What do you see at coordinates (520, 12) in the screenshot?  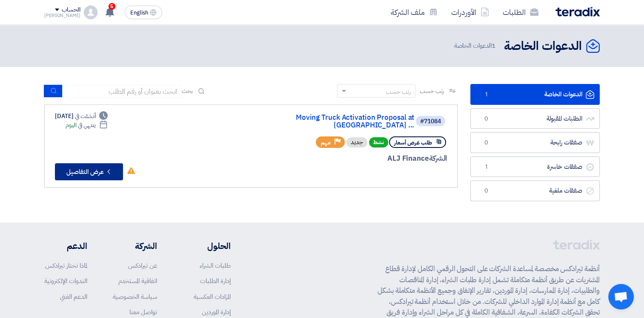 I see `a: الطلبات` at bounding box center [520, 12].